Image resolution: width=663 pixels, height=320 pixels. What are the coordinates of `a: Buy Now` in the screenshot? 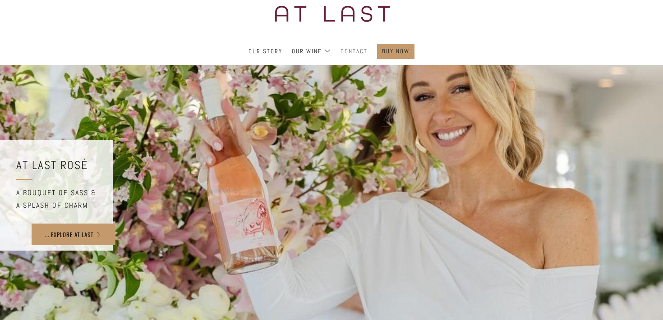 It's located at (396, 51).